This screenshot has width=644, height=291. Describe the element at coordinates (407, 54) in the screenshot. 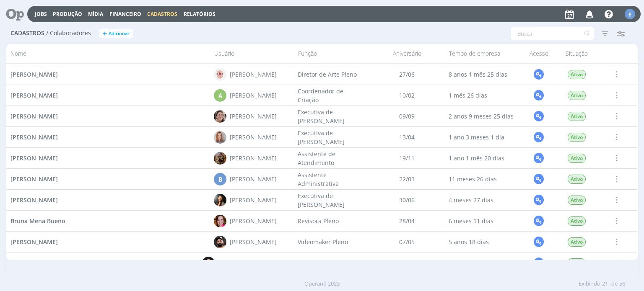

I see `div: Aniversário` at that location.